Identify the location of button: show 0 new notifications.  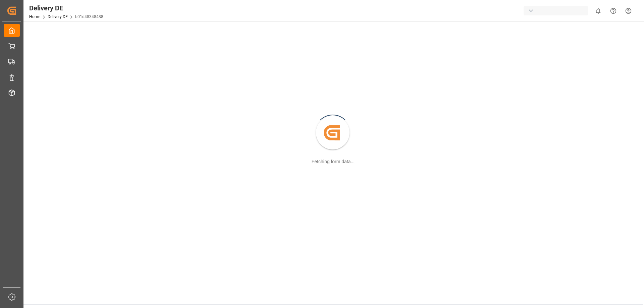
(598, 11).